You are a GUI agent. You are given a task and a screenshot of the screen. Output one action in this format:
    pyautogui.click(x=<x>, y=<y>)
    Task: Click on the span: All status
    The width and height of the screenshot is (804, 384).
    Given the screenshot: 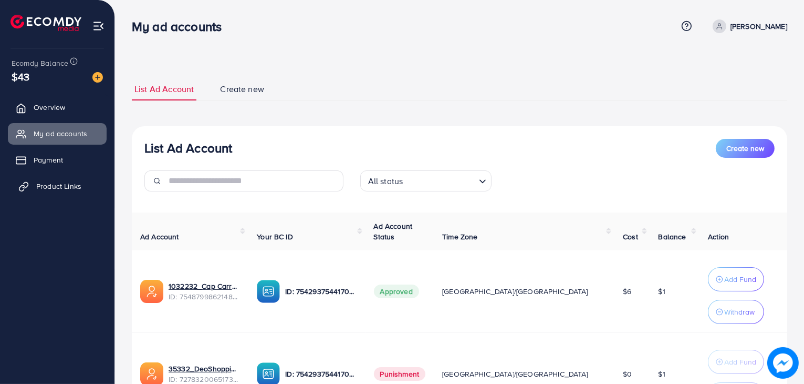 What is the action you would take?
    pyautogui.click(x=386, y=181)
    